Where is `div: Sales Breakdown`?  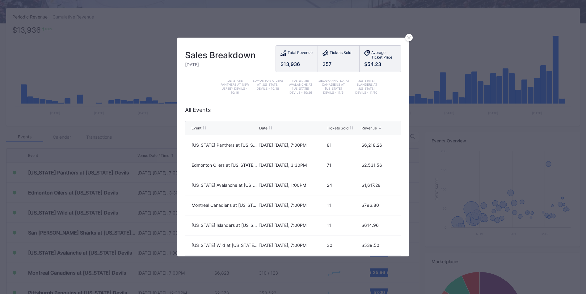
div: Sales Breakdown is located at coordinates (220, 55).